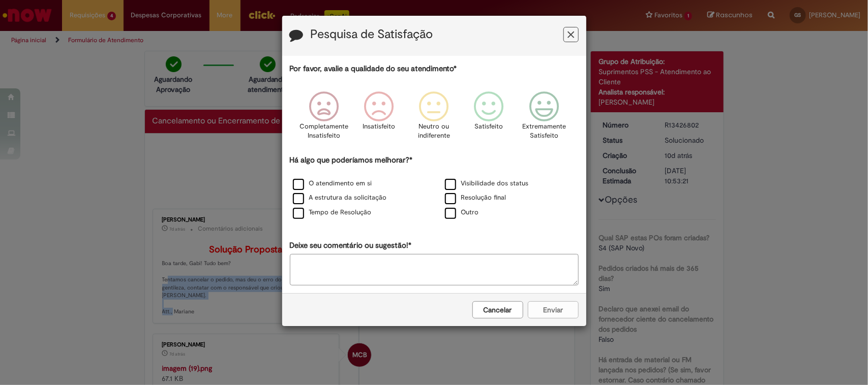 This screenshot has height=385, width=868. What do you see at coordinates (372, 35) in the screenshot?
I see `label: Pesquisa de Satisfação` at bounding box center [372, 35].